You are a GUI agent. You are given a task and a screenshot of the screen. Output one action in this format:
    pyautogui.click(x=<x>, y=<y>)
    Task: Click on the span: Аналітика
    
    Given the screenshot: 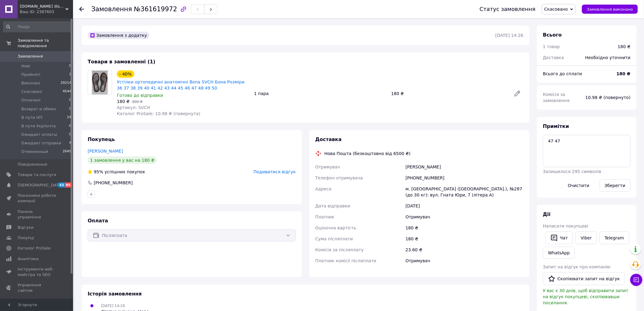 What is the action you would take?
    pyautogui.click(x=28, y=259)
    